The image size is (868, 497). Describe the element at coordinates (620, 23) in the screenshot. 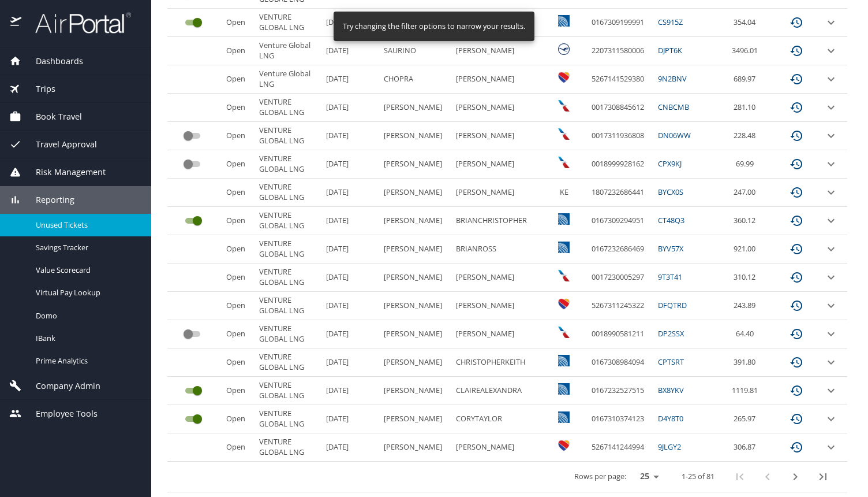

I see `td: 0167309199991` at that location.